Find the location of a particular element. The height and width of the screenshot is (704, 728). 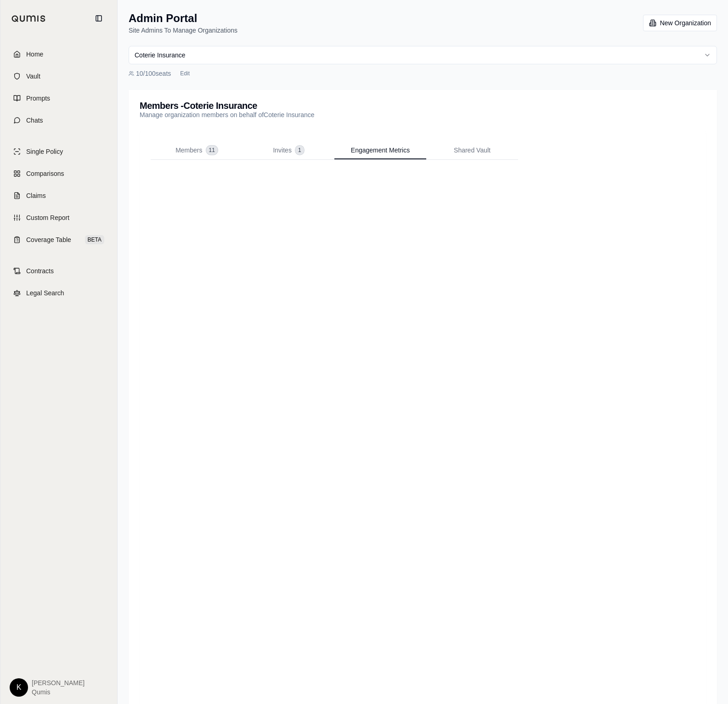

span: Qumis is located at coordinates (58, 692).